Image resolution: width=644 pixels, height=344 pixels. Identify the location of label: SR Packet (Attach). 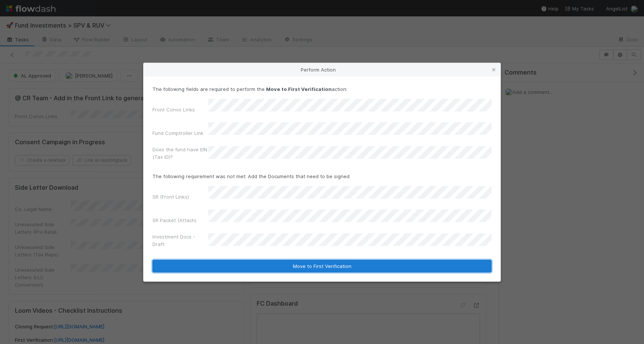
(174, 221).